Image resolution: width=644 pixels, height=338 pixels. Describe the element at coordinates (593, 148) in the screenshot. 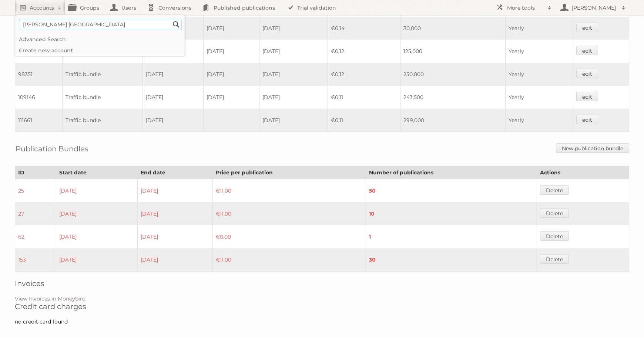

I see `a: New publication bundle` at that location.